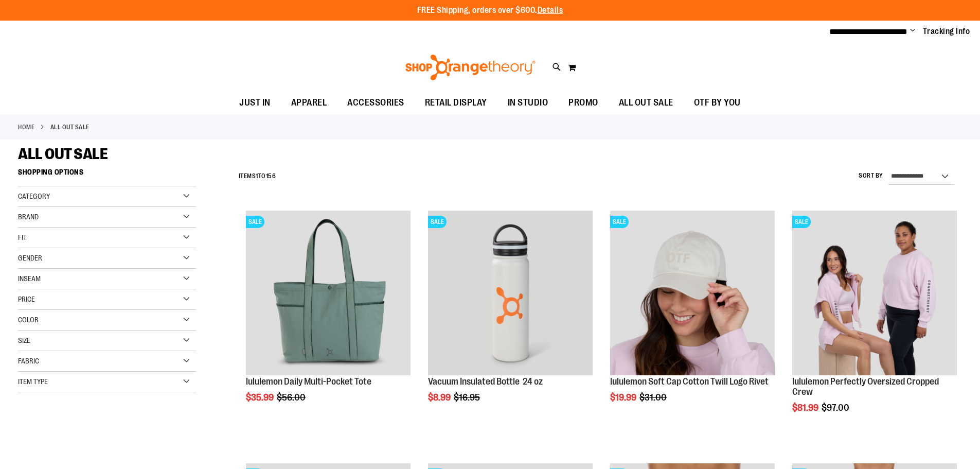  Describe the element at coordinates (468, 398) in the screenshot. I see `span: $16.95` at that location.